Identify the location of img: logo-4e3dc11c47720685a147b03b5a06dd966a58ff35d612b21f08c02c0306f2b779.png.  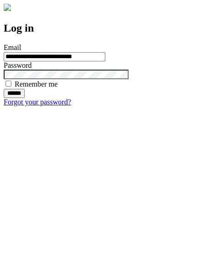
(7, 7).